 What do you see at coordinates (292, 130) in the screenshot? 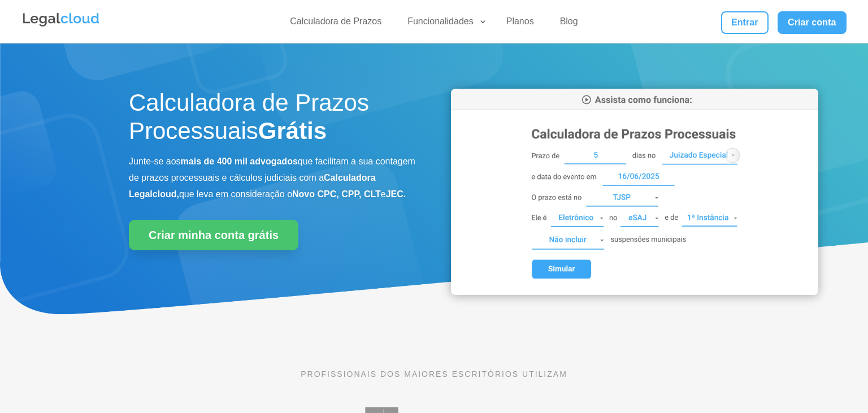
I see `strong: Grátis` at bounding box center [292, 130].